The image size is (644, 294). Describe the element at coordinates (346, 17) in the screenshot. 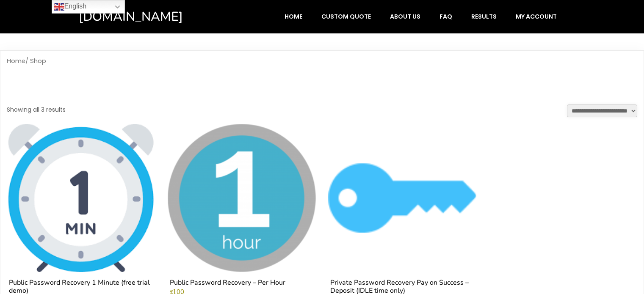

I see `a: Custom Quote` at that location.